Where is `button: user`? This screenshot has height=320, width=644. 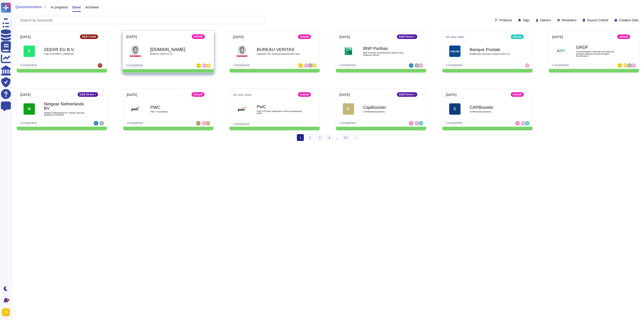 button: user is located at coordinates (7, 312).